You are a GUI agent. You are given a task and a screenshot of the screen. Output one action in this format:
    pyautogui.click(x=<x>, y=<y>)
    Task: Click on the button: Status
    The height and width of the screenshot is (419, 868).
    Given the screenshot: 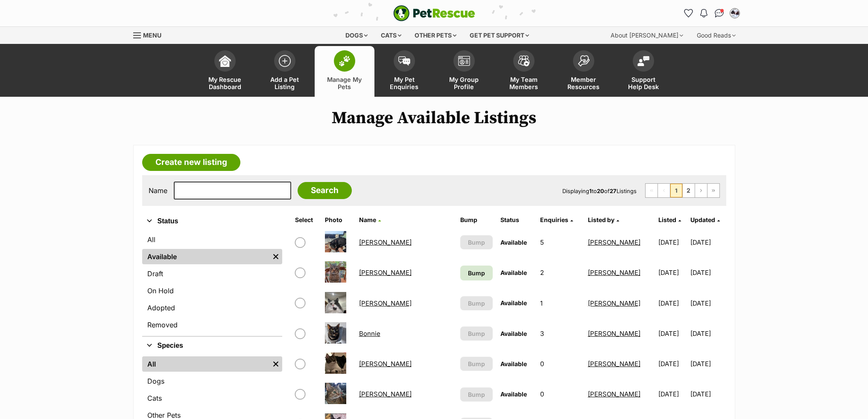 What is the action you would take?
    pyautogui.click(x=212, y=222)
    